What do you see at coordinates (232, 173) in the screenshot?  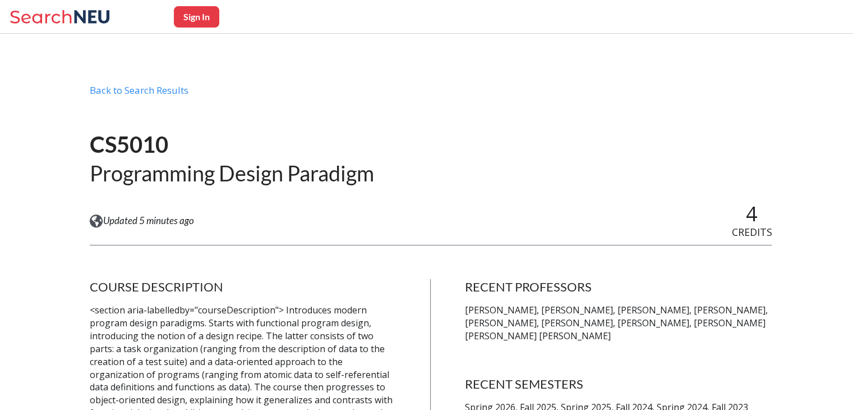 I see `h2: Programming Design Paradigm` at bounding box center [232, 173].